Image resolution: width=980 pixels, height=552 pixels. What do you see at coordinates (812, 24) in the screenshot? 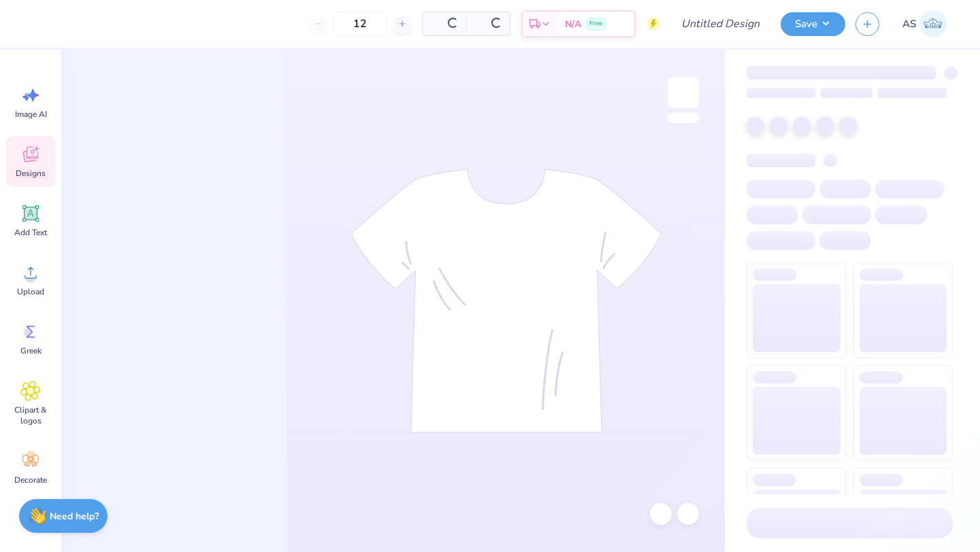
I see `button: Save` at bounding box center [812, 24].